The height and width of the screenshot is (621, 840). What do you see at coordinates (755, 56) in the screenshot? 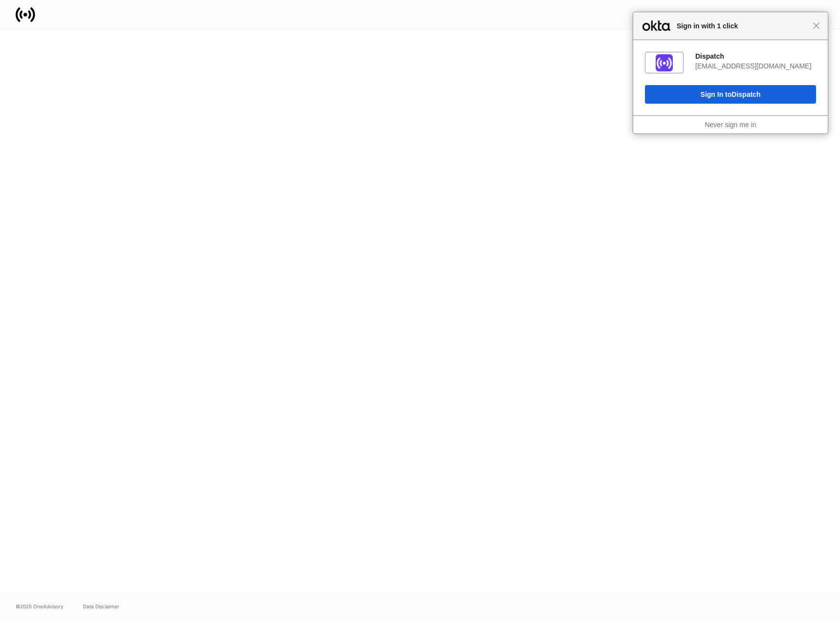
I see `div: Dispatch` at bounding box center [755, 56].